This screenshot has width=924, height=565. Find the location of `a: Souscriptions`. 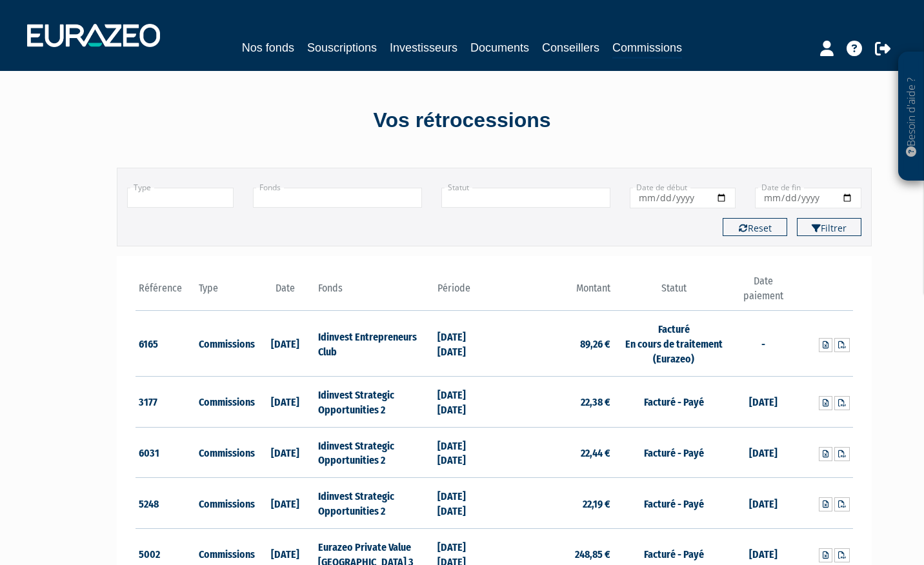

a: Souscriptions is located at coordinates (342, 47).